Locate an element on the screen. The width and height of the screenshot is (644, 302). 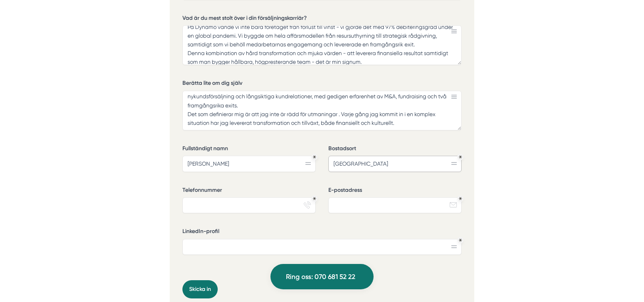
label: Berätta lite om dig själv is located at coordinates (322, 84).